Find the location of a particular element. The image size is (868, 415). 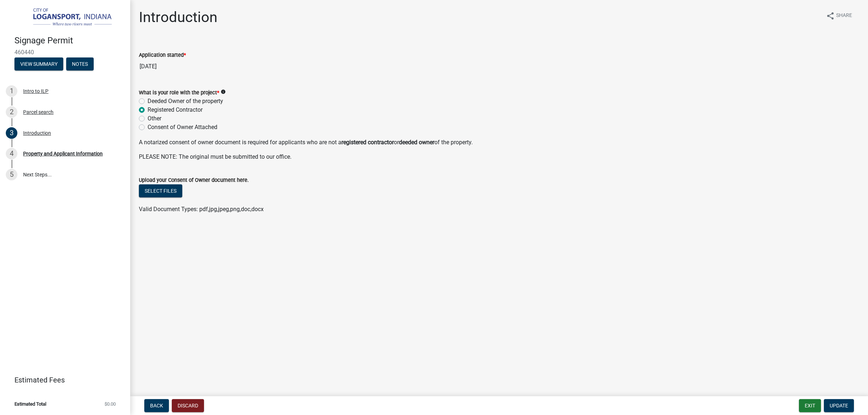

div: Parcel search is located at coordinates (39, 112).